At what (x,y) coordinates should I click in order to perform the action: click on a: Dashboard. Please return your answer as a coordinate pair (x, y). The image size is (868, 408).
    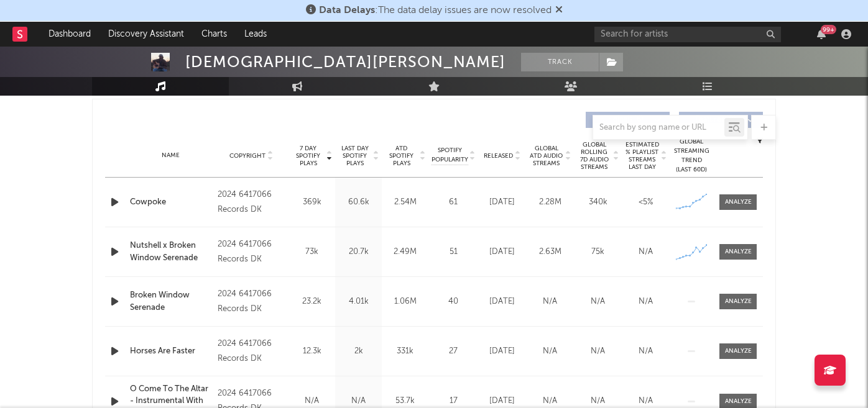
    Looking at the image, I should click on (70, 34).